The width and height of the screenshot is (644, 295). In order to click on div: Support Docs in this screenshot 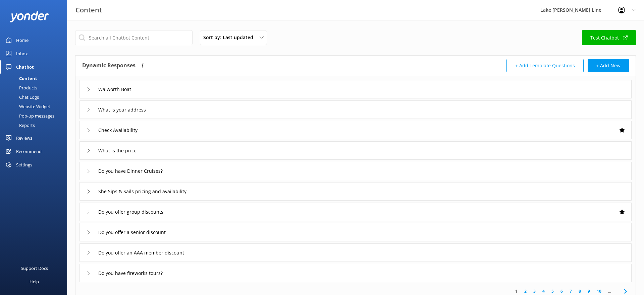, I will do `click(34, 269)`.